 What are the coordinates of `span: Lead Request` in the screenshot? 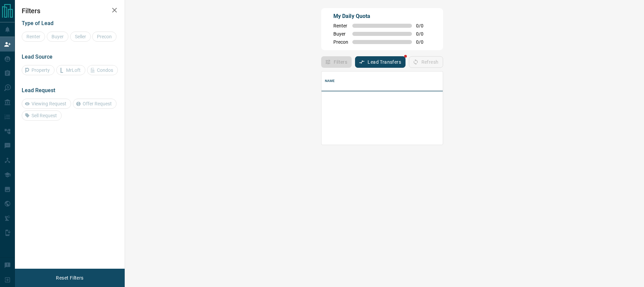 It's located at (38, 90).